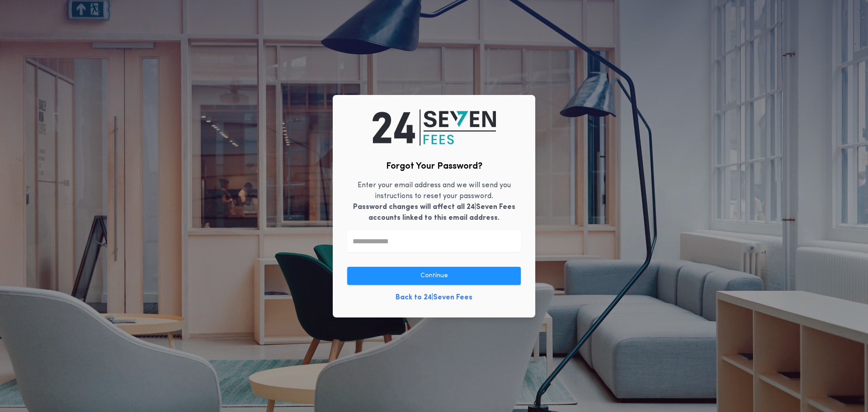  I want to click on img: logo, so click(434, 127).